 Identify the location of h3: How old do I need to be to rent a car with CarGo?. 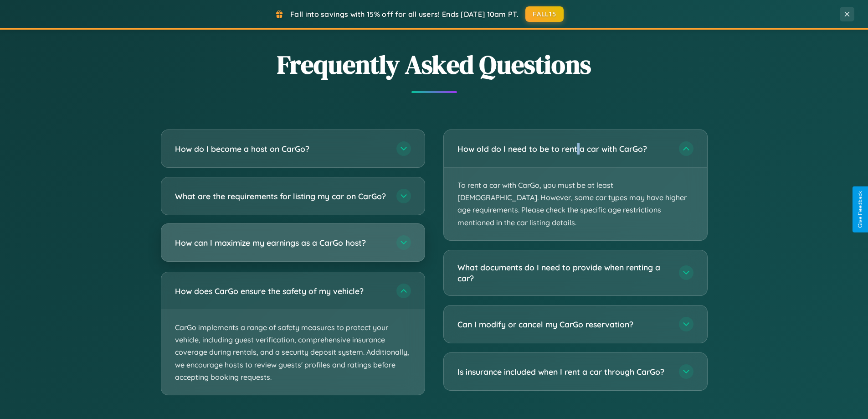
(563, 149).